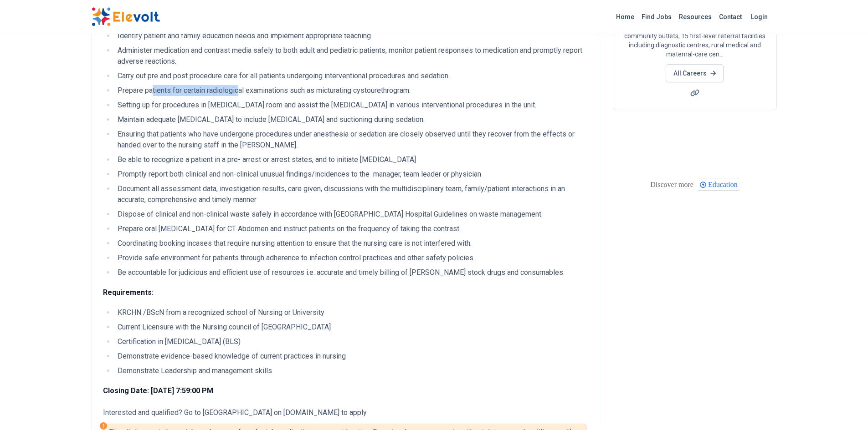 The width and height of the screenshot is (868, 430). What do you see at coordinates (719, 185) in the screenshot?
I see `div: Education` at bounding box center [719, 185].